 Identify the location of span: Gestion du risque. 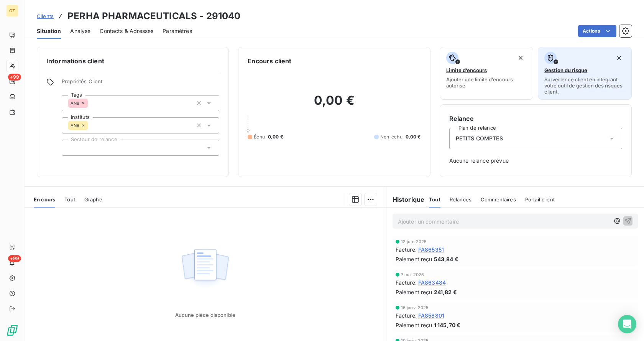
(566, 70).